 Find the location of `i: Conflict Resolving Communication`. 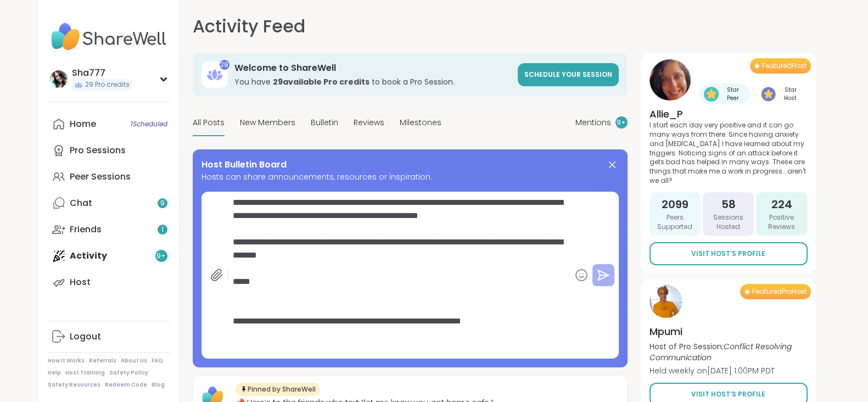

i: Conflict Resolving Communication is located at coordinates (721, 352).